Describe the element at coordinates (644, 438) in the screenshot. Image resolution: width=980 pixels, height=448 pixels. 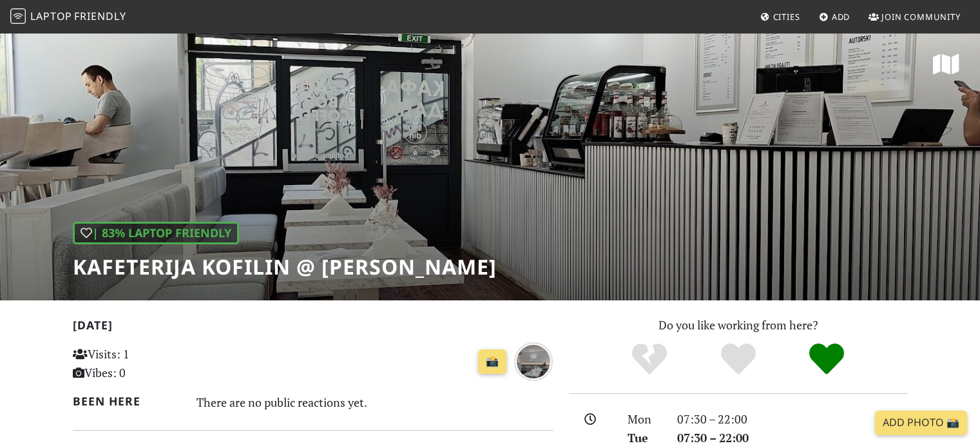
I see `div: Tue` at that location.